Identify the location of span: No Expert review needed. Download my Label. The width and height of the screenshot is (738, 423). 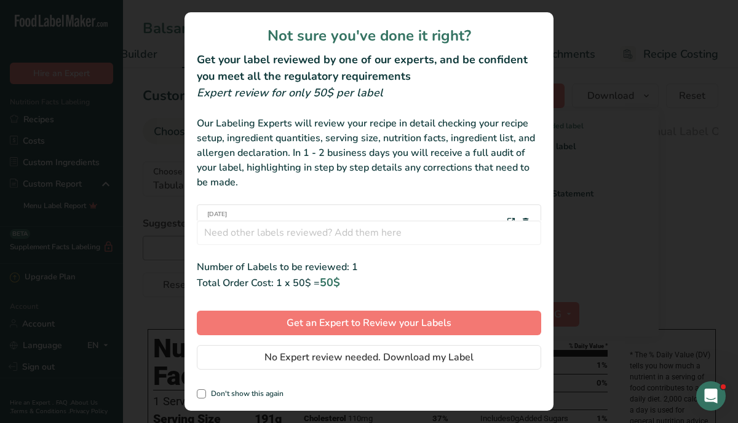
(369, 358).